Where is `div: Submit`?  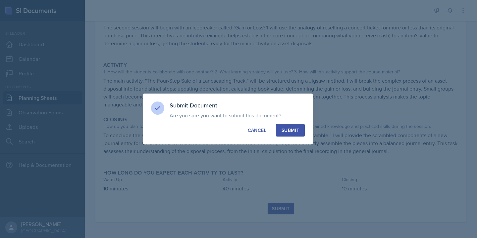
div: Submit is located at coordinates (290, 130).